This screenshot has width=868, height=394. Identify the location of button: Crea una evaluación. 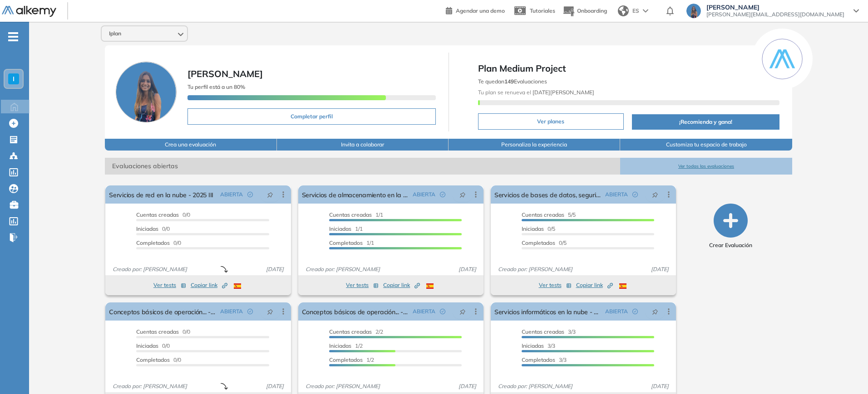
(191, 145).